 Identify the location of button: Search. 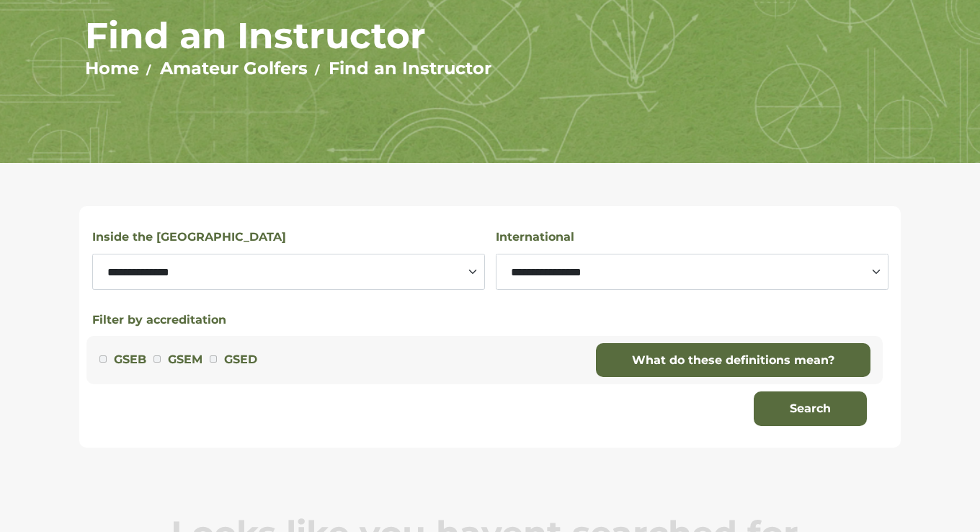
(810, 408).